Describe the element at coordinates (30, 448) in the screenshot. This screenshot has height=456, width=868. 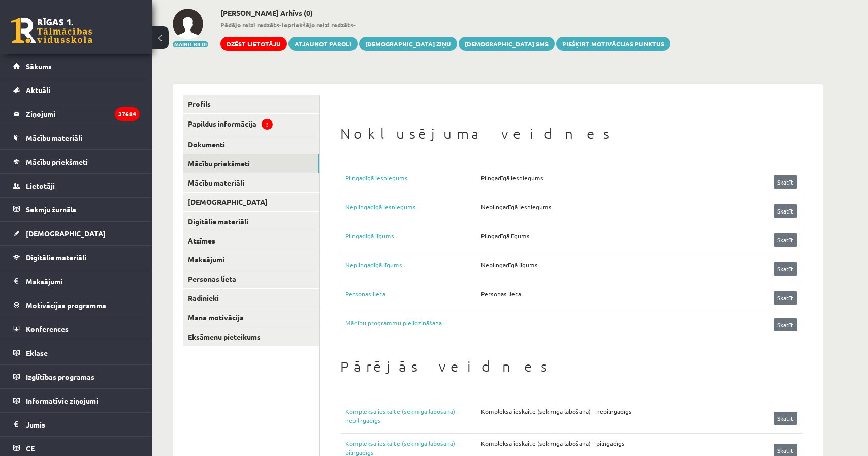
I see `span: CE` at that location.